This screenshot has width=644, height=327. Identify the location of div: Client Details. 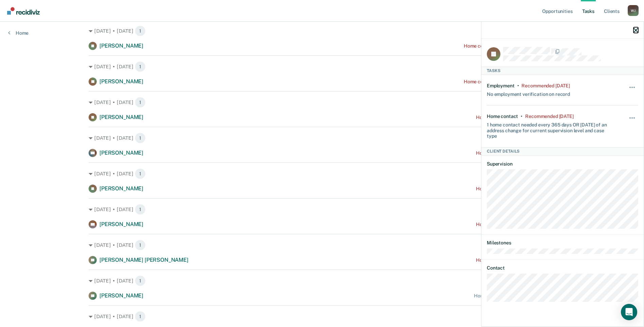
(563, 151).